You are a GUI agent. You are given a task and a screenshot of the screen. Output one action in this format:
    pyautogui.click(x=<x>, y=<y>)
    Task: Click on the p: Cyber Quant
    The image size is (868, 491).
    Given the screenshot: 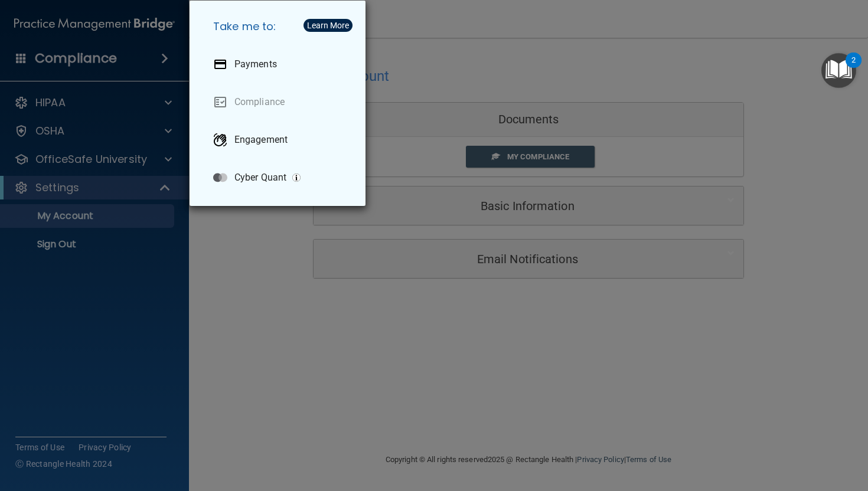 What is the action you would take?
    pyautogui.click(x=260, y=177)
    